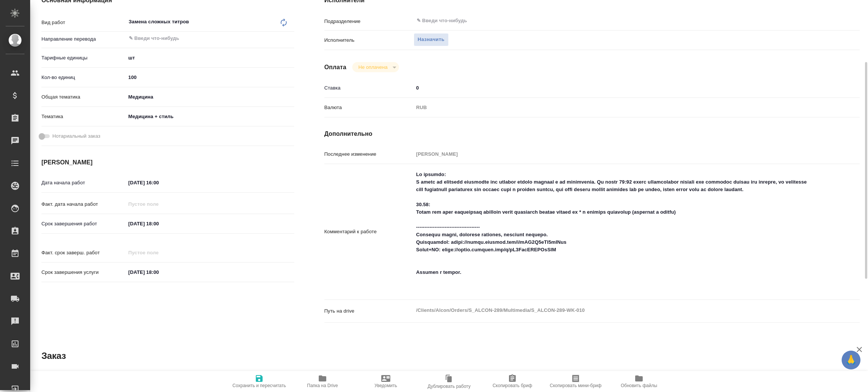  I want to click on h2: Заказ, so click(54, 356).